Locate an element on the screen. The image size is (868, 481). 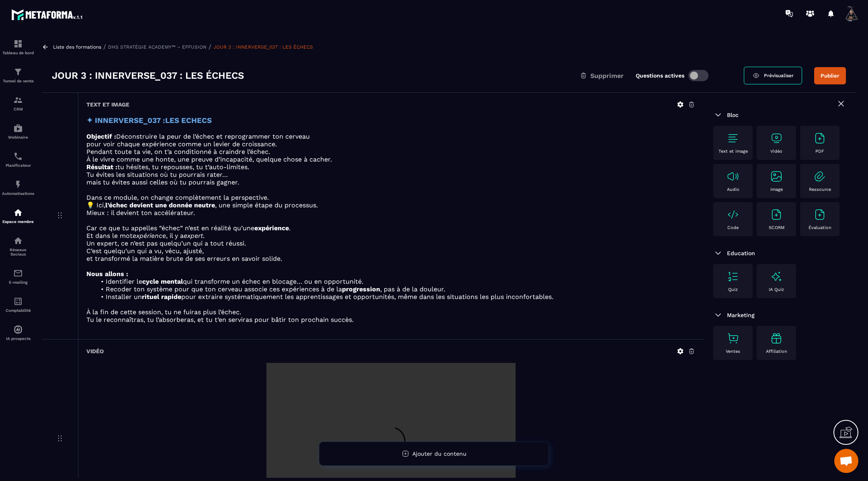
img: formation is located at coordinates (18, 72).